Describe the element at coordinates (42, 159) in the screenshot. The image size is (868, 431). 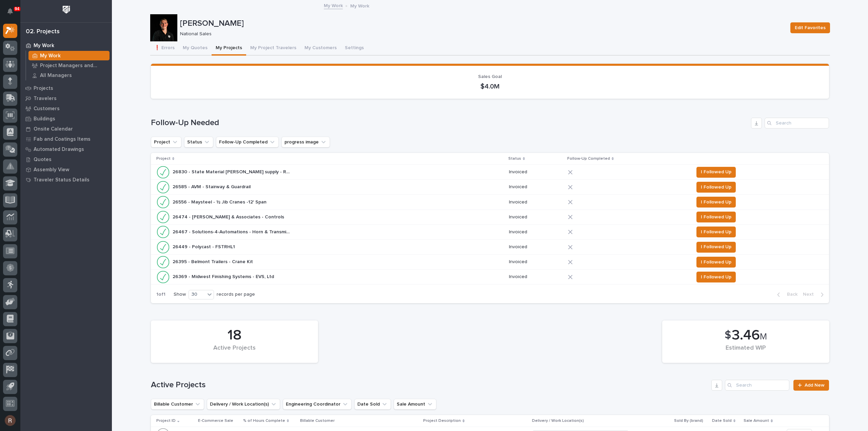
I see `p: Quotes` at that location.